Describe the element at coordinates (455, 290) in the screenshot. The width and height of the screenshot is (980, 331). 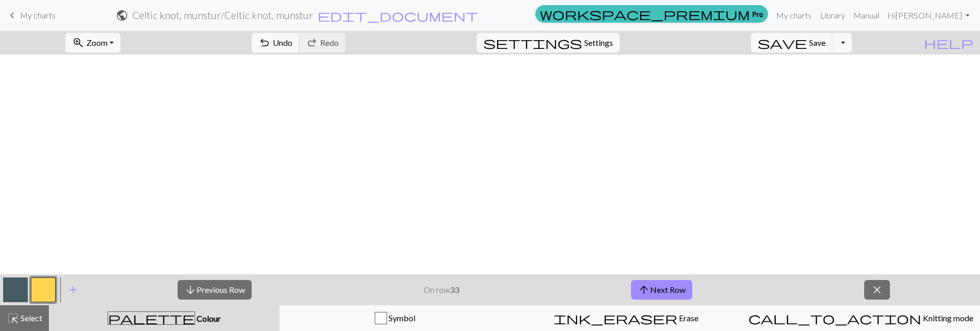
I see `strong: 33` at that location.